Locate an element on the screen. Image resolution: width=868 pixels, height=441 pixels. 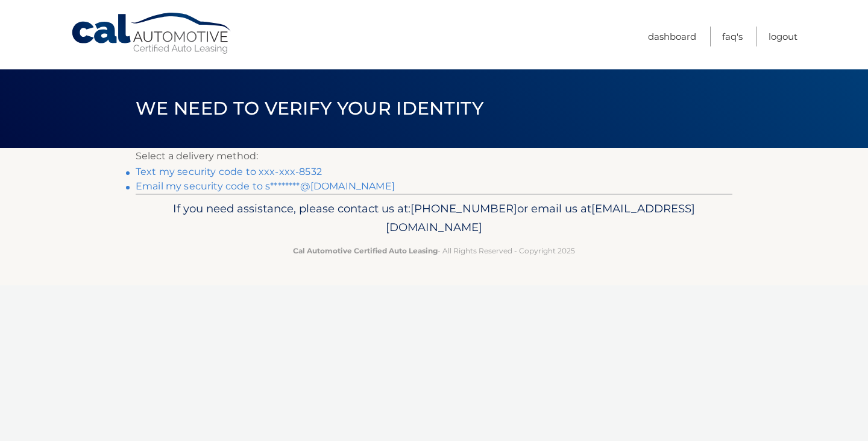
a: FAQ's is located at coordinates (732, 36).